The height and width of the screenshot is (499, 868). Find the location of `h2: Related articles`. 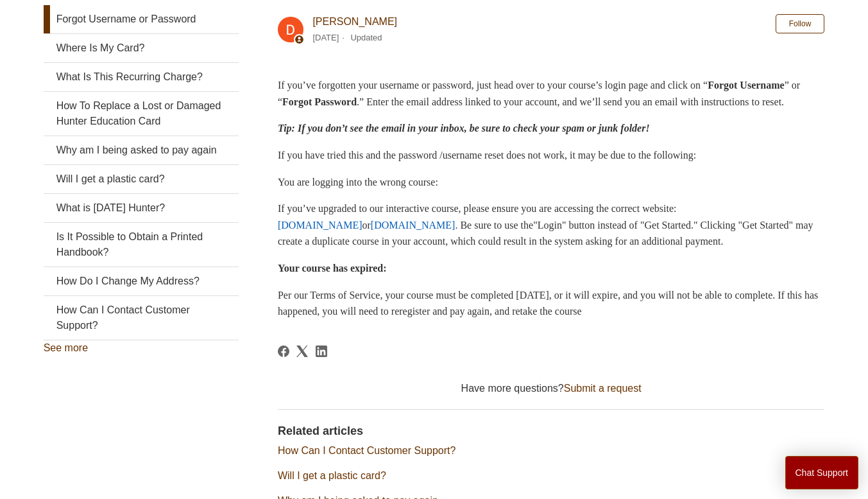

h2: Related articles is located at coordinates (551, 430).